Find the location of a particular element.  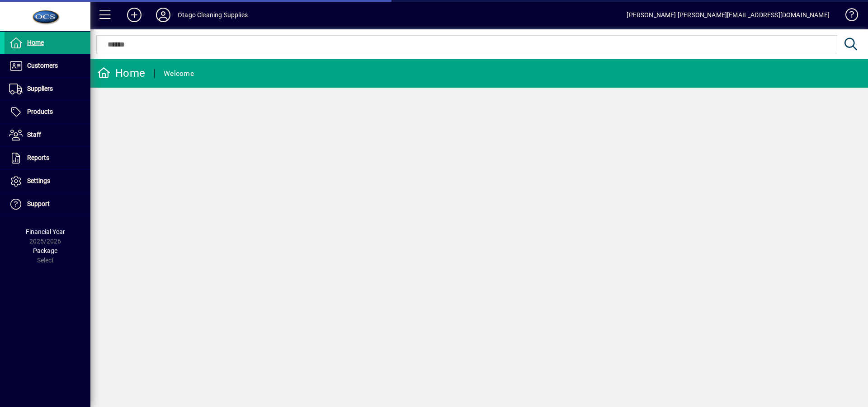

a: Products is located at coordinates (47, 112).